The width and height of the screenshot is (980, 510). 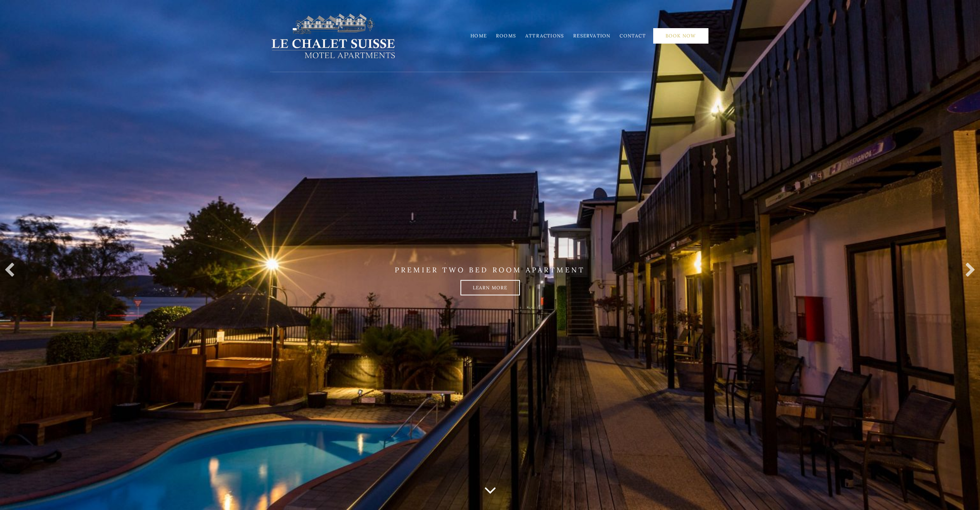 I want to click on a: Reservation, so click(x=592, y=35).